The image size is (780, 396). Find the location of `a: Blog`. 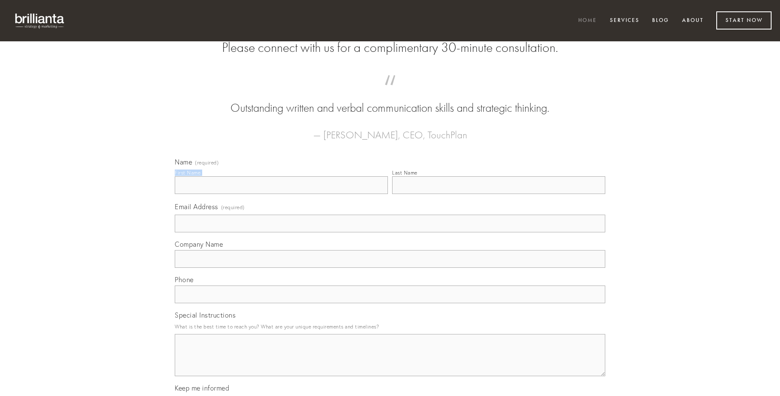

a: Blog is located at coordinates (660, 21).